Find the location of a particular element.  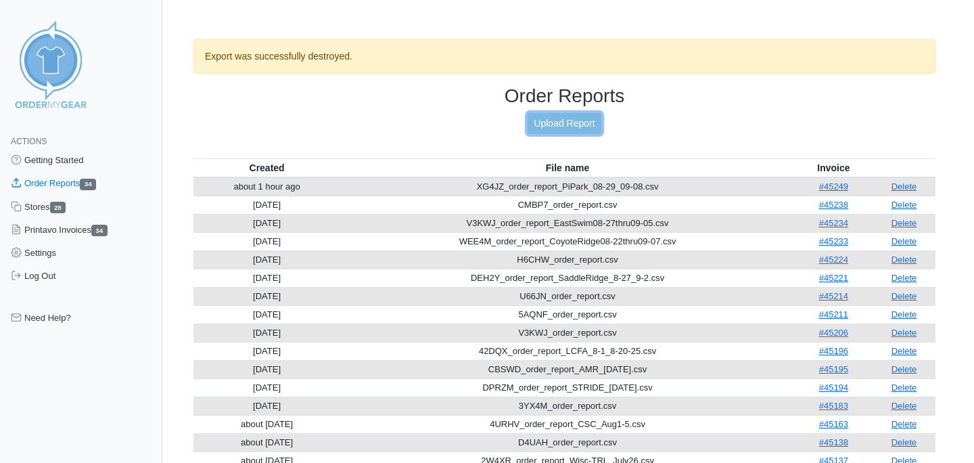

a: #45221 is located at coordinates (834, 277).